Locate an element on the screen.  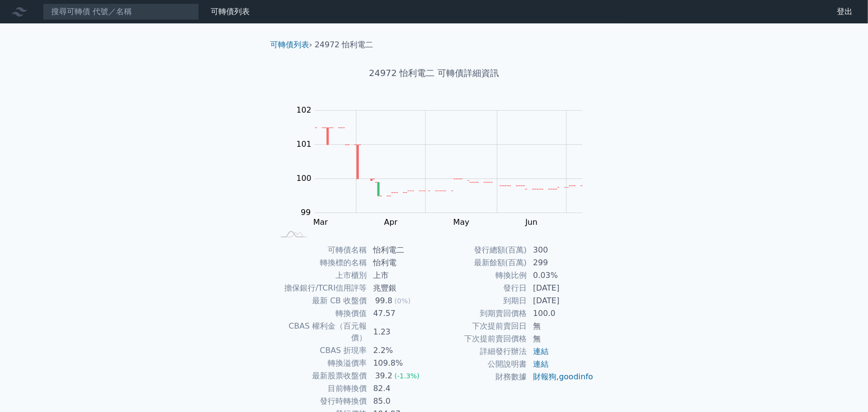
td: 目前轉換價 is located at coordinates (320, 389).